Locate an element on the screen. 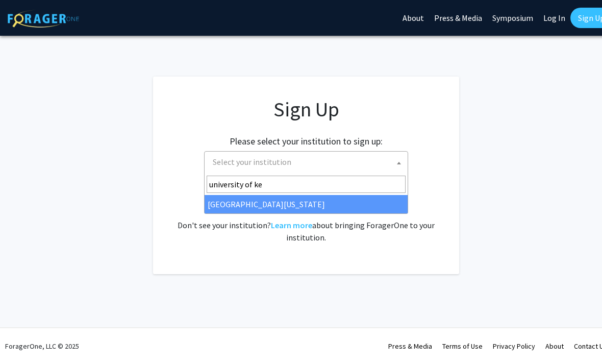  a: Learn more about bringing ForagerOne to your institution is located at coordinates (291, 225).